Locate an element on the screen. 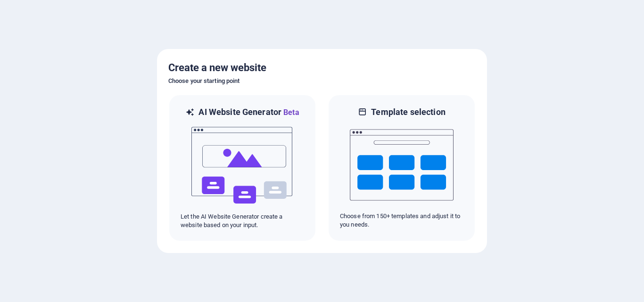 The width and height of the screenshot is (644, 302). span: Beta is located at coordinates (290, 112).